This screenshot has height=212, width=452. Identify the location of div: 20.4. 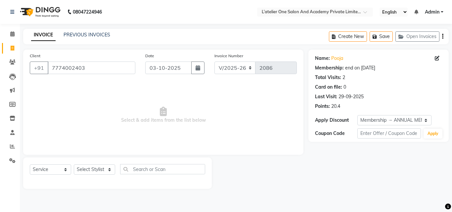
(335, 106).